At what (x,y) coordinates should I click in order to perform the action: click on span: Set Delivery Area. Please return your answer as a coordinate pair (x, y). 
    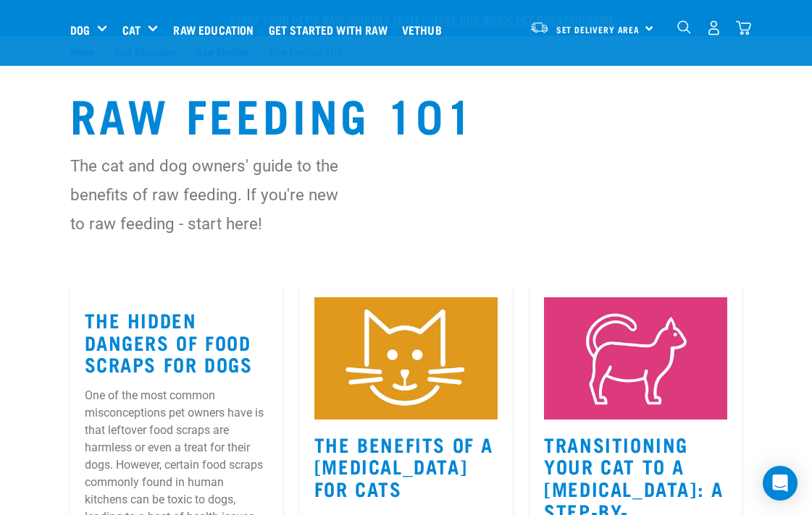
    Looking at the image, I should click on (598, 29).